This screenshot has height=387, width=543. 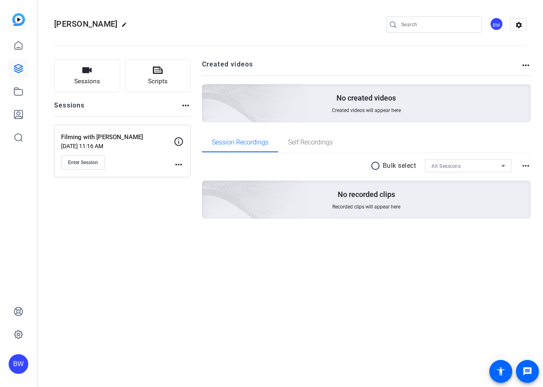 I want to click on h2: Sessions, so click(x=69, y=108).